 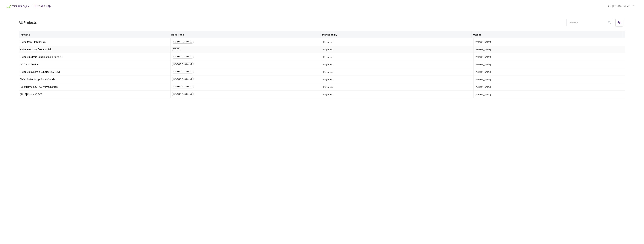 I want to click on th: Managed By, so click(x=396, y=35).